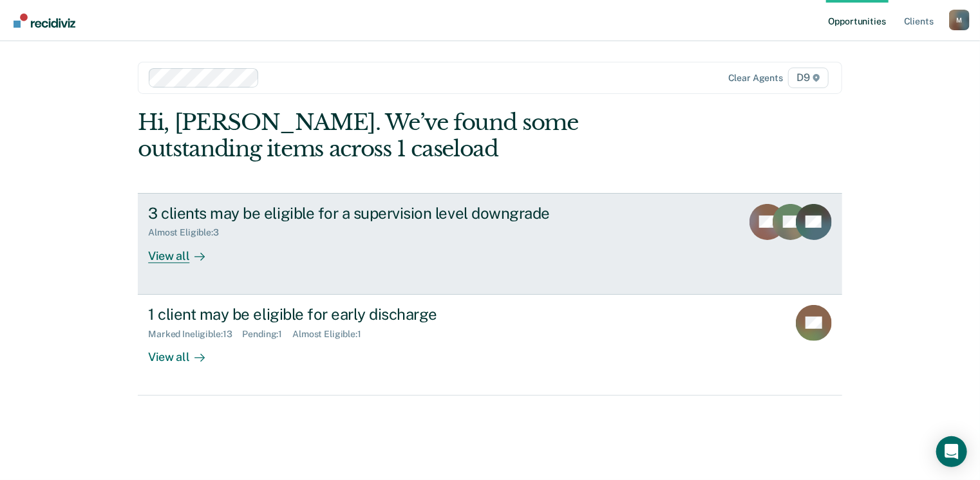  What do you see at coordinates (44, 20) in the screenshot?
I see `img: Recidiviz` at bounding box center [44, 20].